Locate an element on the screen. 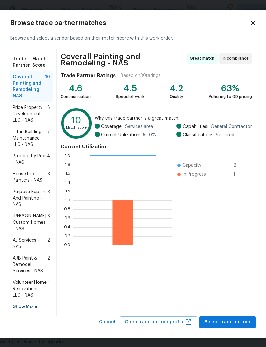 The height and width of the screenshot is (347, 266). div: Communication is located at coordinates (76, 97).